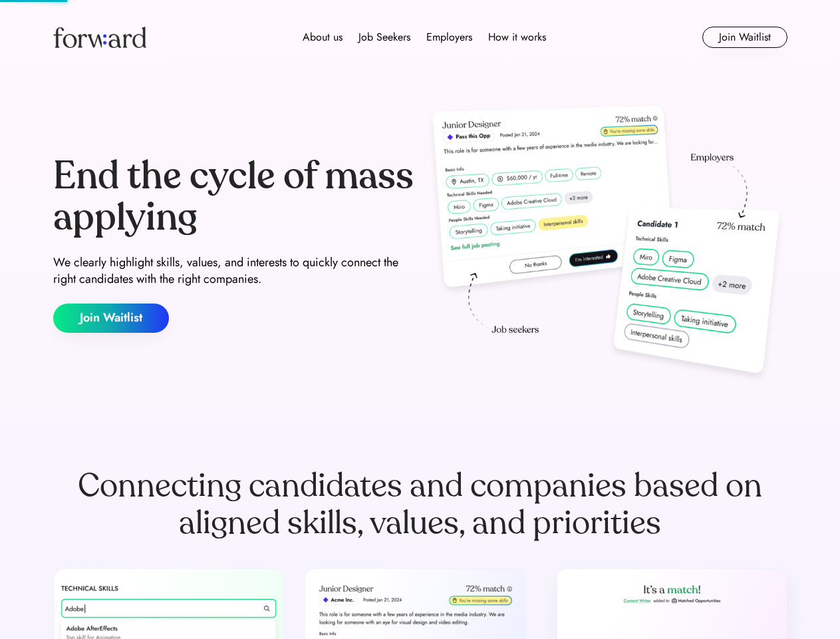 The width and height of the screenshot is (840, 639). I want to click on div: About us, so click(323, 37).